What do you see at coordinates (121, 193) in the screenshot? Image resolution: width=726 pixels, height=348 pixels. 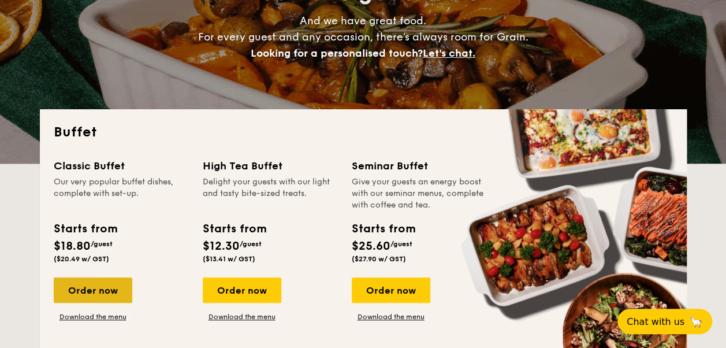 I see `div: Our very popular buffet dishes, complete with set-up.` at bounding box center [121, 193].